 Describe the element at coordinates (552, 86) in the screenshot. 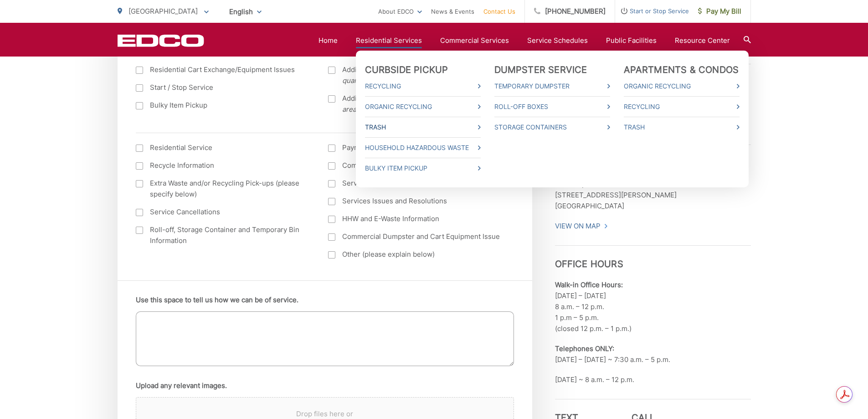

I see `a: Temporary Dumpster` at that location.